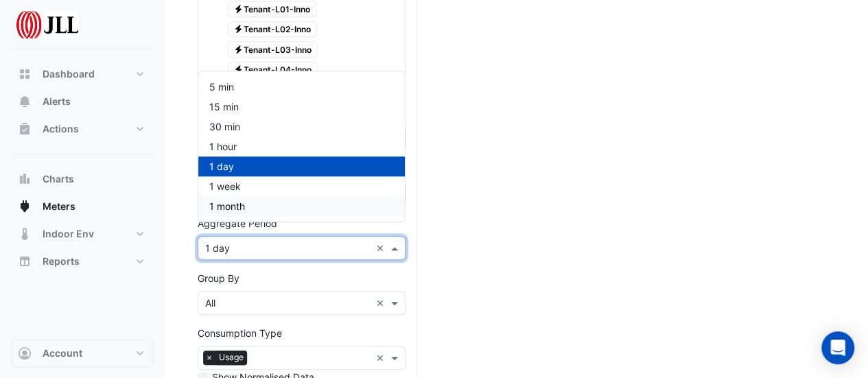 The image size is (868, 378). Describe the element at coordinates (237, 223) in the screenshot. I see `label: Aggregate Period` at that location.